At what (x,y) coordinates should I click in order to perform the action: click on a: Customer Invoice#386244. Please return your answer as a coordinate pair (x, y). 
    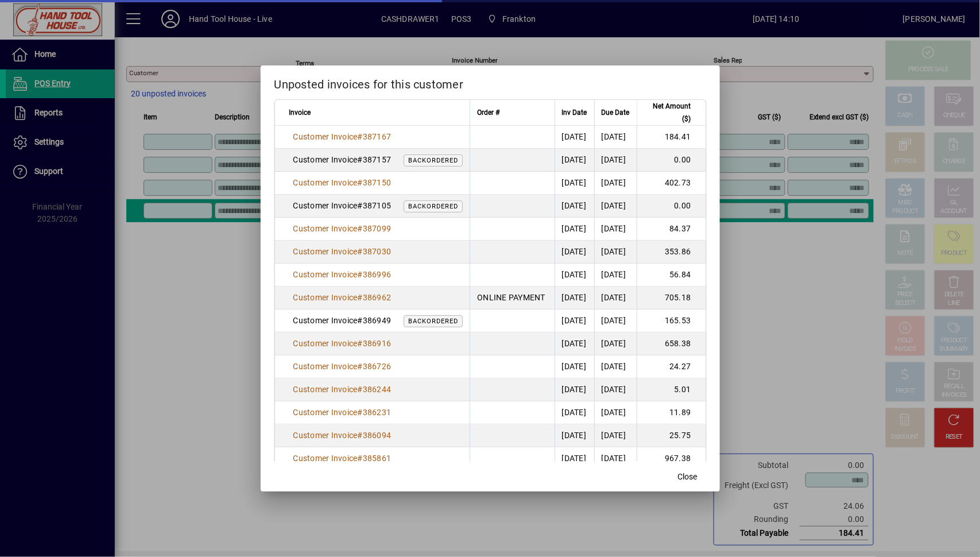
    Looking at the image, I should click on (342, 389).